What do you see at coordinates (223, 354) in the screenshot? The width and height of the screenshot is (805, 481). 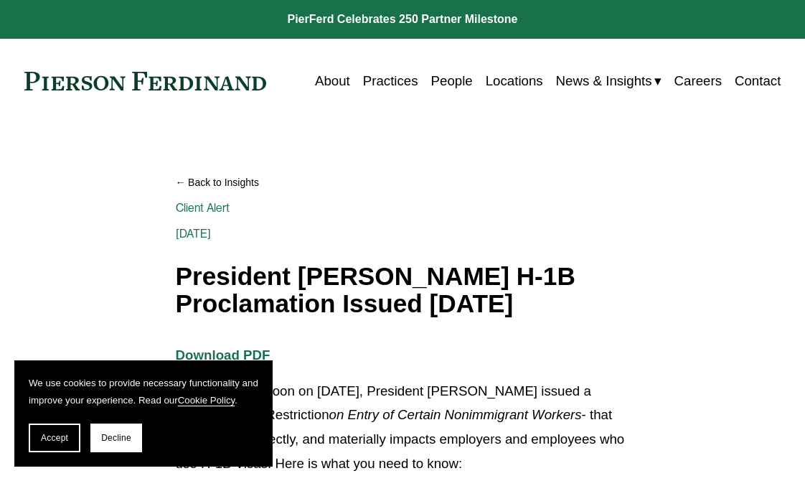 I see `a: Download PDF` at bounding box center [223, 354].